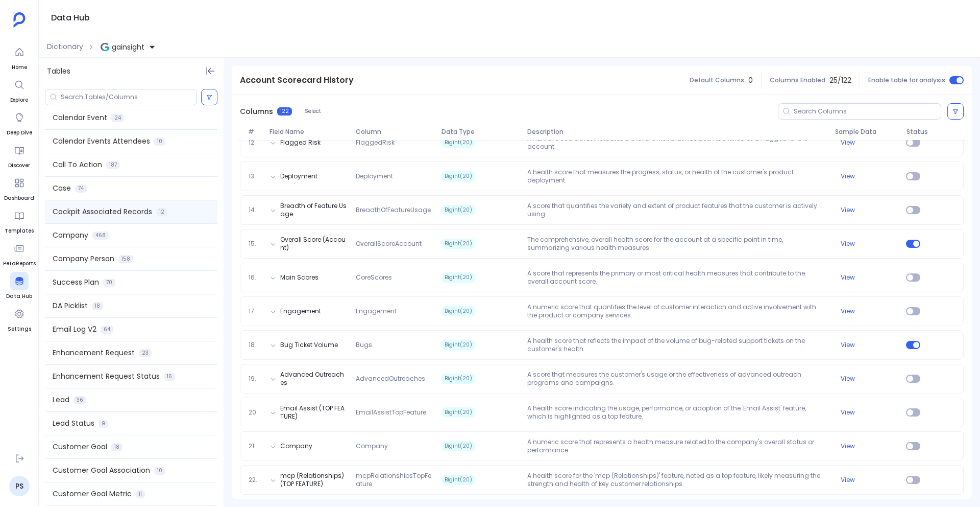 This screenshot has height=507, width=980. I want to click on button: mcp (Relationships) (TOP FEATURE), so click(314, 480).